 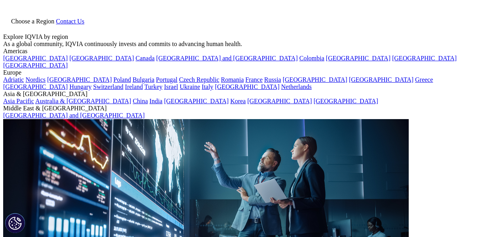 I want to click on a: Contact Us, so click(x=70, y=21).